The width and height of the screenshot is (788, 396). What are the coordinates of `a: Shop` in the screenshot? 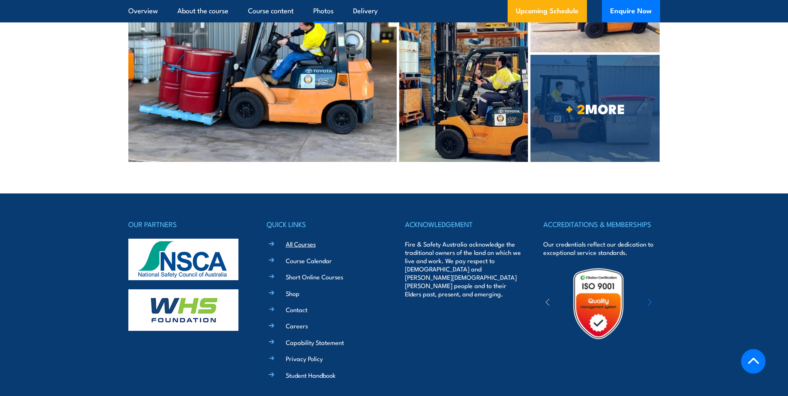 It's located at (293, 293).